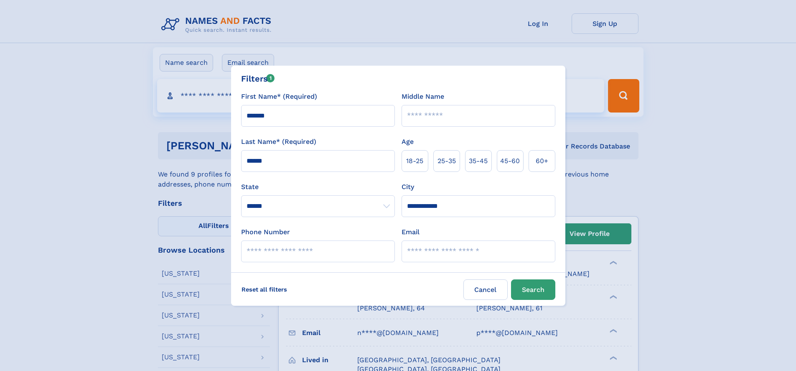 The height and width of the screenshot is (371, 796). What do you see at coordinates (408, 142) in the screenshot?
I see `label: Age` at bounding box center [408, 142].